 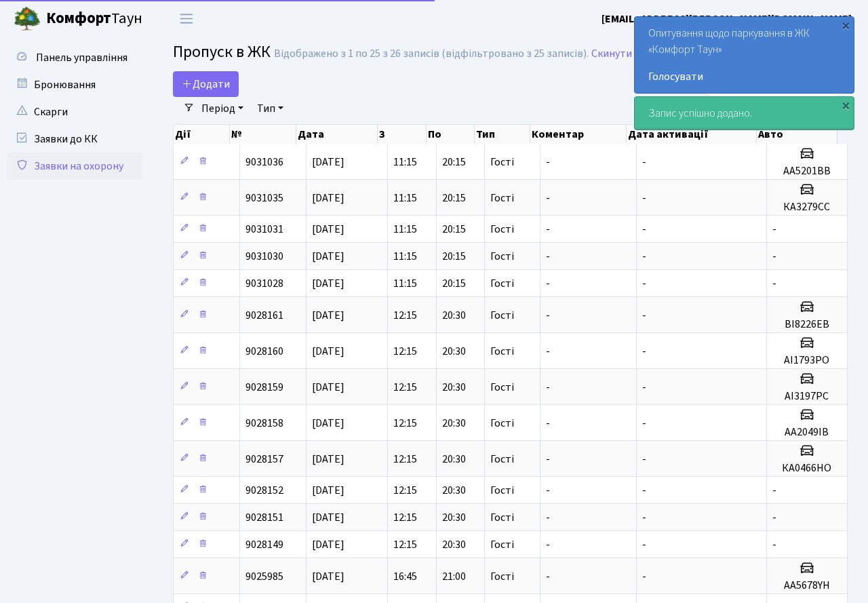 I want to click on span: 9031030, so click(x=264, y=257).